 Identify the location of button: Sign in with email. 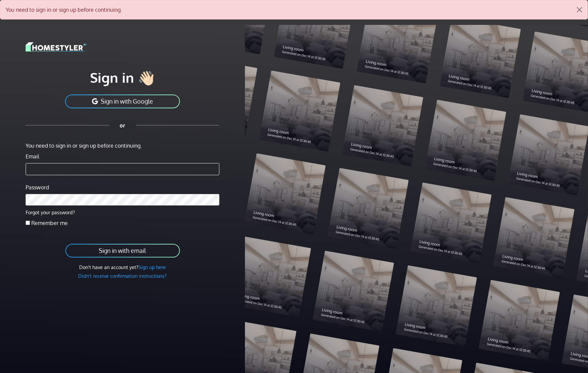
(122, 251).